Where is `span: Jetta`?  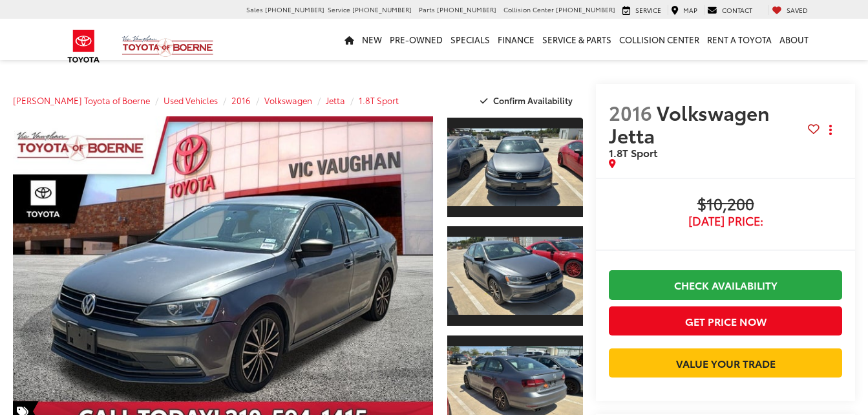
span: Jetta is located at coordinates (335, 101).